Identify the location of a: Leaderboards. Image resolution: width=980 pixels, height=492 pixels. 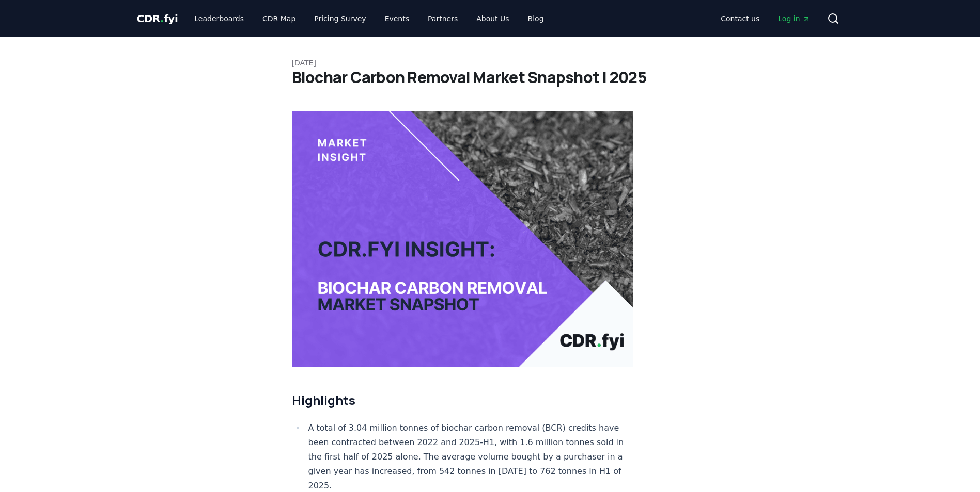
(219, 19).